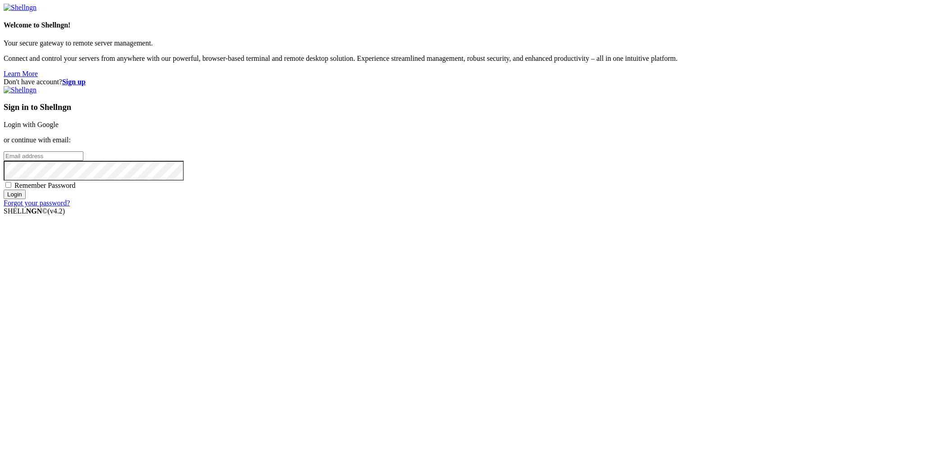 This screenshot has height=459, width=933. I want to click on p: Your secure gateway to remote server management., so click(466, 43).